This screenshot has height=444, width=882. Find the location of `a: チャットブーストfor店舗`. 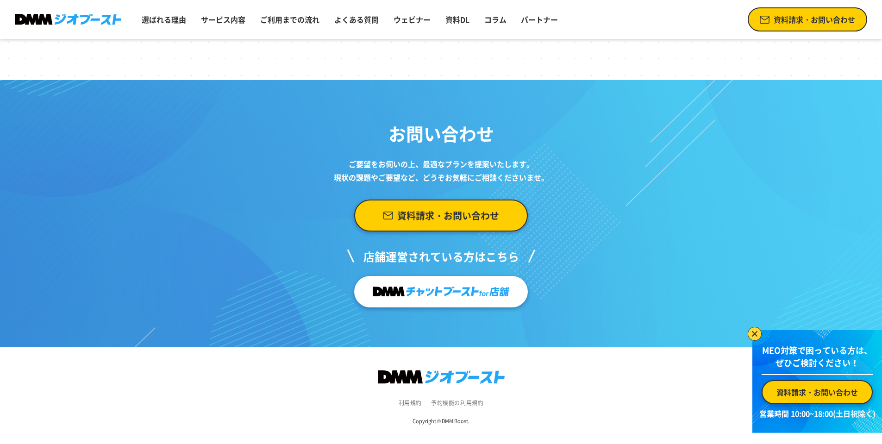

a: チャットブーストfor店舗 is located at coordinates (441, 291).